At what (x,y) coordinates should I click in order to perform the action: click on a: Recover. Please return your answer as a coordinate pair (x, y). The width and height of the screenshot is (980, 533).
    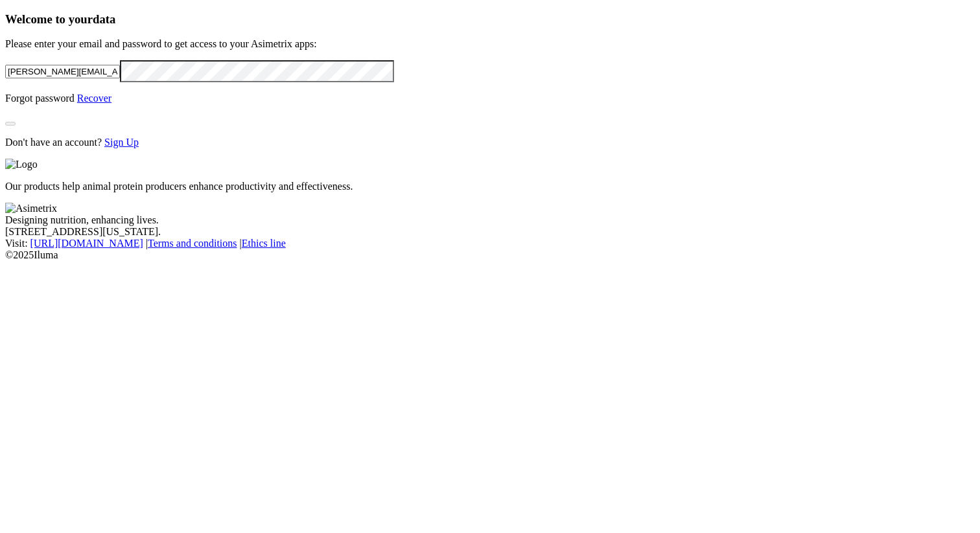
    Looking at the image, I should click on (94, 98).